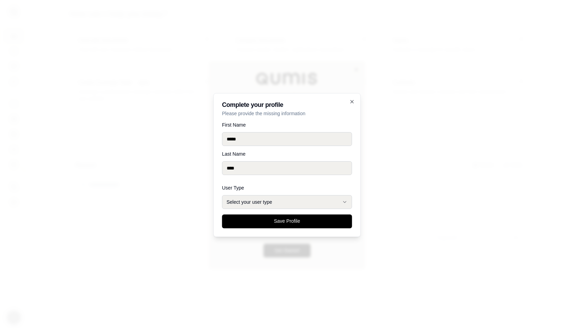  Describe the element at coordinates (287, 188) in the screenshot. I see `label: User Type` at that location.